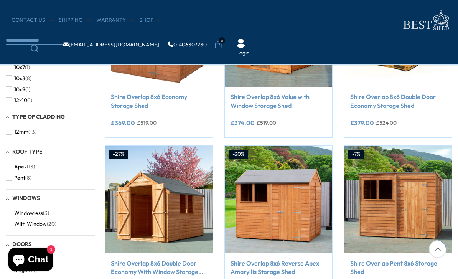 The height and width of the screenshot is (279, 458). I want to click on span: Single, so click(21, 270).